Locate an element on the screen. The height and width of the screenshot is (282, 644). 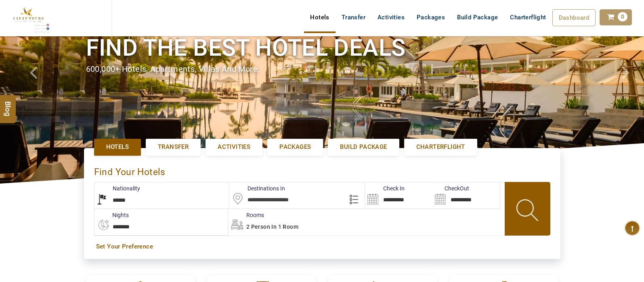
a: Set Your Preference is located at coordinates (322, 247).